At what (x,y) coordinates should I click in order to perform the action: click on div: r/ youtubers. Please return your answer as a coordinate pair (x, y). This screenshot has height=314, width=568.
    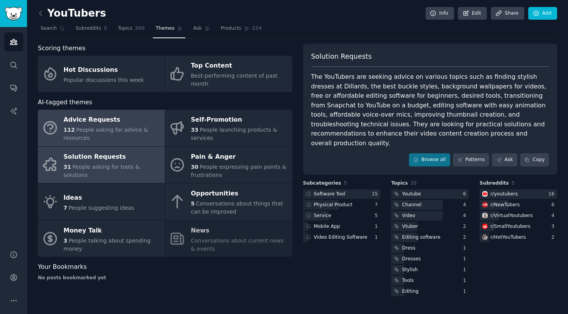
    Looking at the image, I should click on (504, 194).